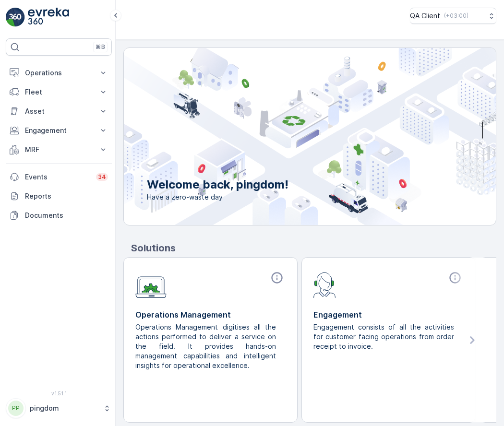 The height and width of the screenshot is (426, 504). I want to click on p: Engagement consists of all the activities for customer facing operations from order receipt to in..., so click(385, 336).